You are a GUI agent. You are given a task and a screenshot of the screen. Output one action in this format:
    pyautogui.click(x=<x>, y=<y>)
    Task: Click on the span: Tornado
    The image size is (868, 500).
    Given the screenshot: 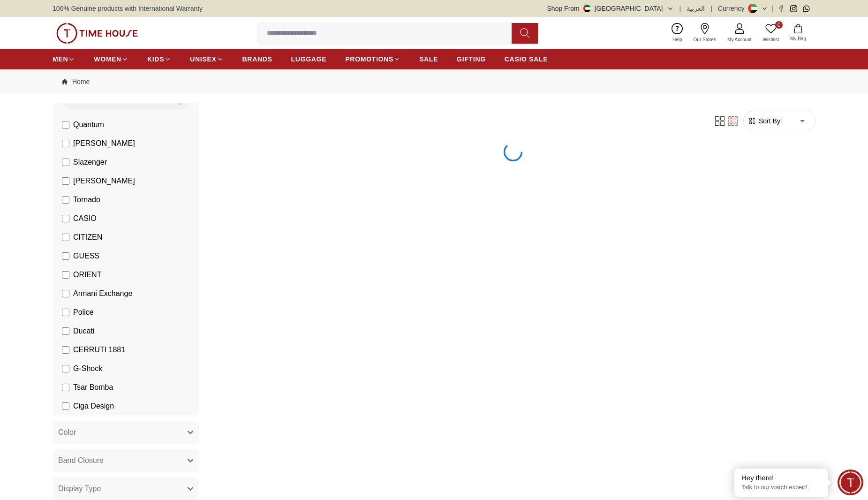 What is the action you would take?
    pyautogui.click(x=87, y=200)
    